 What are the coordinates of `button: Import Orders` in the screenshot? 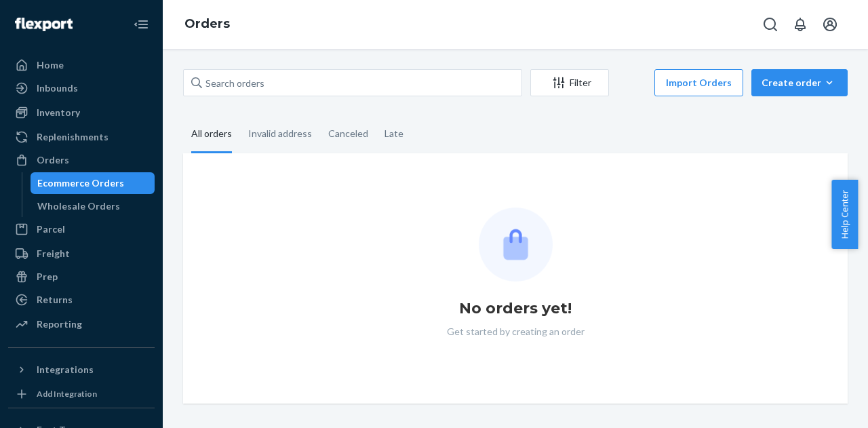 It's located at (698, 83).